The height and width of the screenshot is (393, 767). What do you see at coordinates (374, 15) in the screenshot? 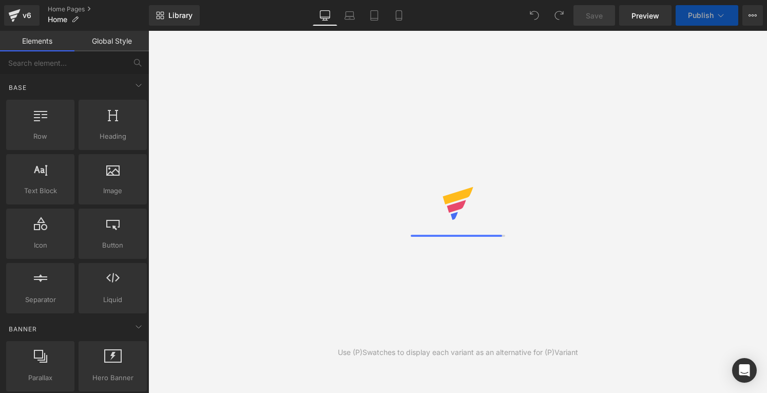
I see `a: Tablet` at bounding box center [374, 15].